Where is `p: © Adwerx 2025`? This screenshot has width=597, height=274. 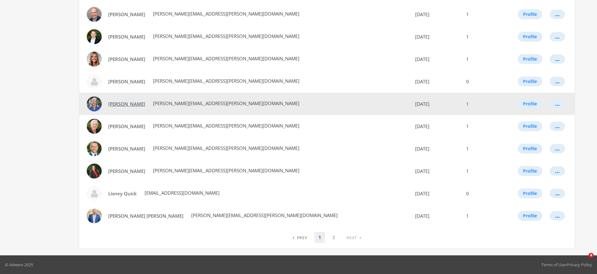 p: © Adwerx 2025 is located at coordinates (19, 265).